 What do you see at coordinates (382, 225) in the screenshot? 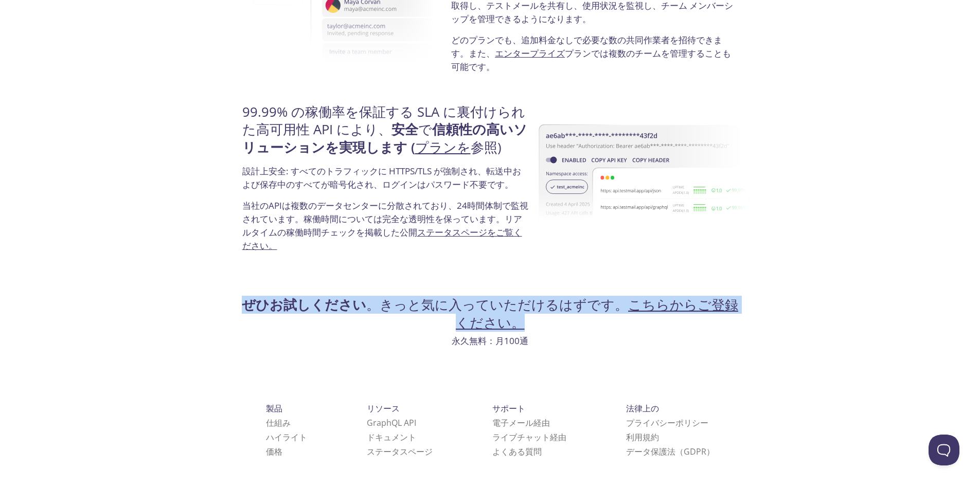
I see `font: リアルタイムの稼働時間チェックを掲載した公開` at bounding box center [382, 225].